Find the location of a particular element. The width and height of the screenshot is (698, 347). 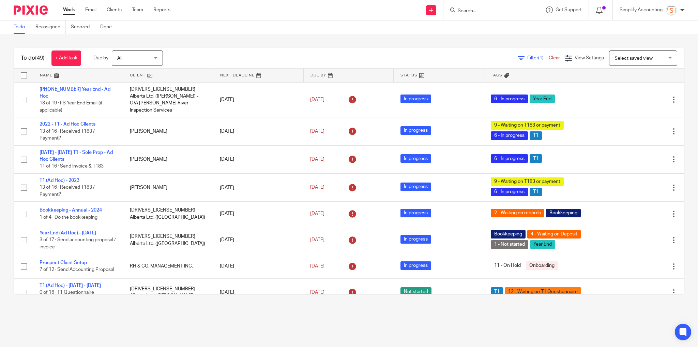

span: 2 - Waiting on records is located at coordinates (517, 213).